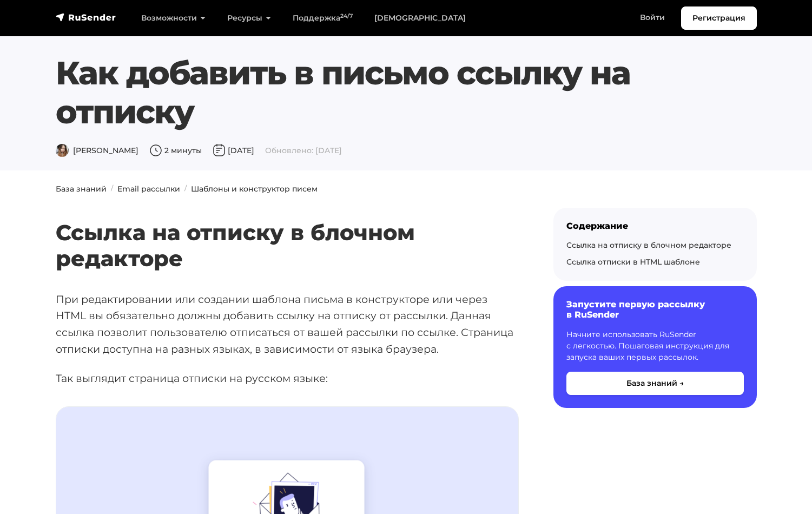 This screenshot has height=514, width=812. I want to click on a: Поддержка24/7, so click(323, 18).